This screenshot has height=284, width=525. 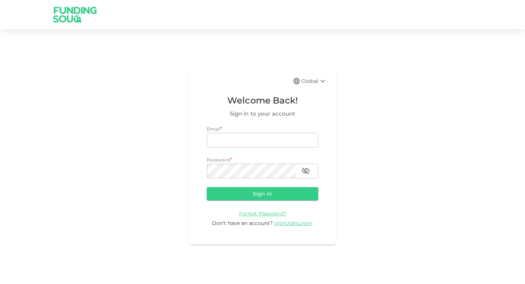 What do you see at coordinates (262, 194) in the screenshot?
I see `button: Sign in` at bounding box center [262, 194].